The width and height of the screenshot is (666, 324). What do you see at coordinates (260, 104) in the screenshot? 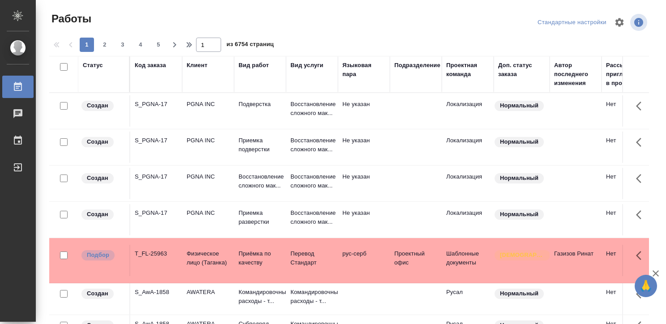
I see `p: Подверстка` at bounding box center [260, 104].